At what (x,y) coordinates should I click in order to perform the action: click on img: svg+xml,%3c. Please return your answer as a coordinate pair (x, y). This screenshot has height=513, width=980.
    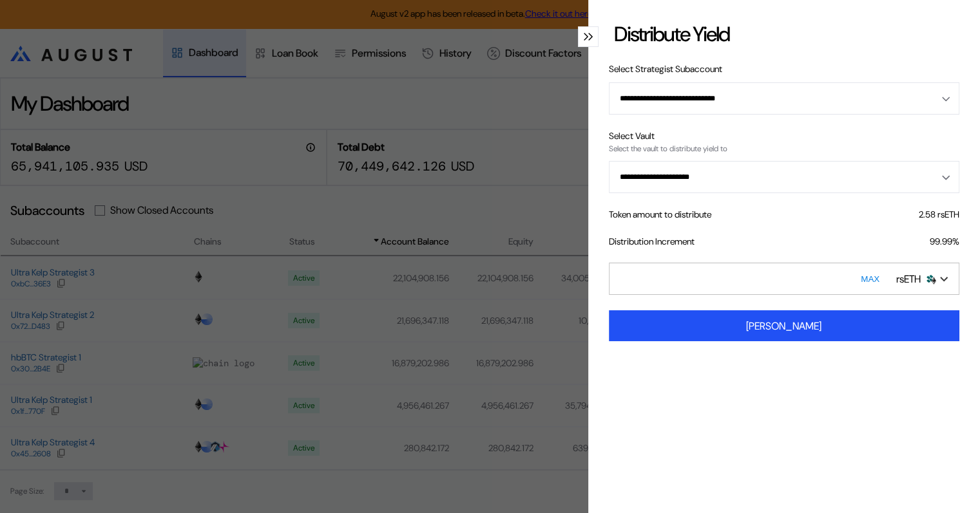
    Looking at the image, I should click on (934, 281).